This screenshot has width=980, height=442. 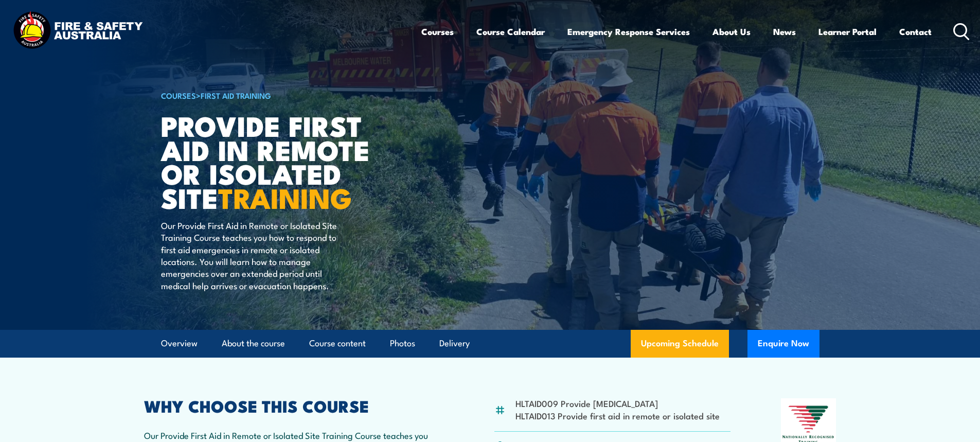 I want to click on a: Course content, so click(x=337, y=344).